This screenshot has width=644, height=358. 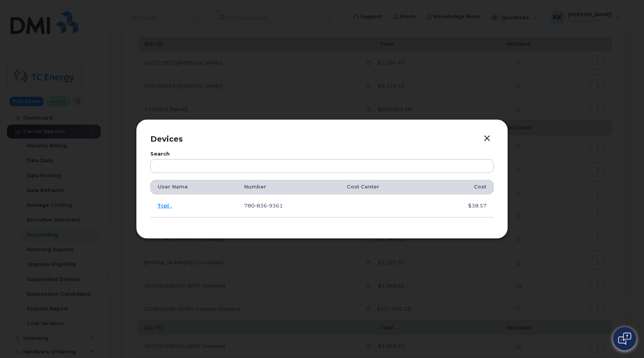 I want to click on span: 836, so click(x=260, y=206).